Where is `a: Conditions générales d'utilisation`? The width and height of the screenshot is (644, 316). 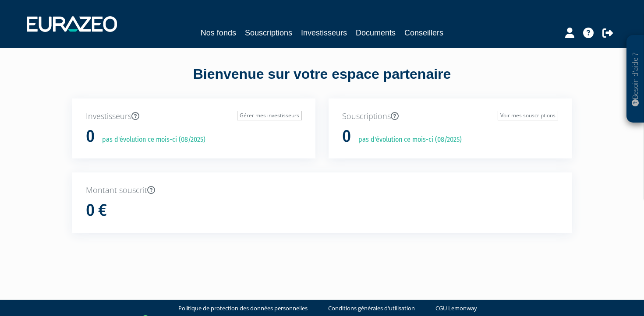
a: Conditions générales d'utilisation is located at coordinates (371, 308).